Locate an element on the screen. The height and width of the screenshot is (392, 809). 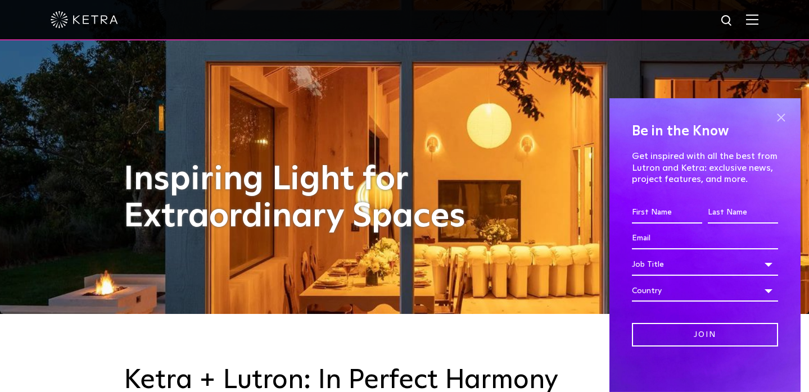
div: Job Title is located at coordinates (705, 265).